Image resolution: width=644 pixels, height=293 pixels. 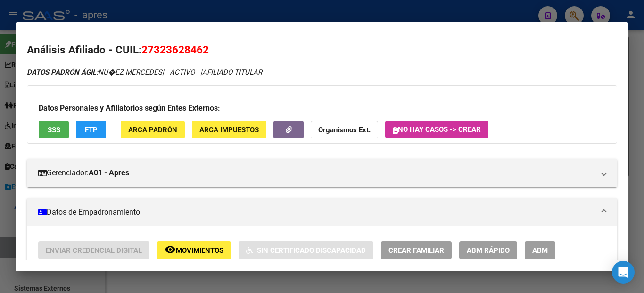 I want to click on strong: A01 - Apres, so click(x=109, y=173).